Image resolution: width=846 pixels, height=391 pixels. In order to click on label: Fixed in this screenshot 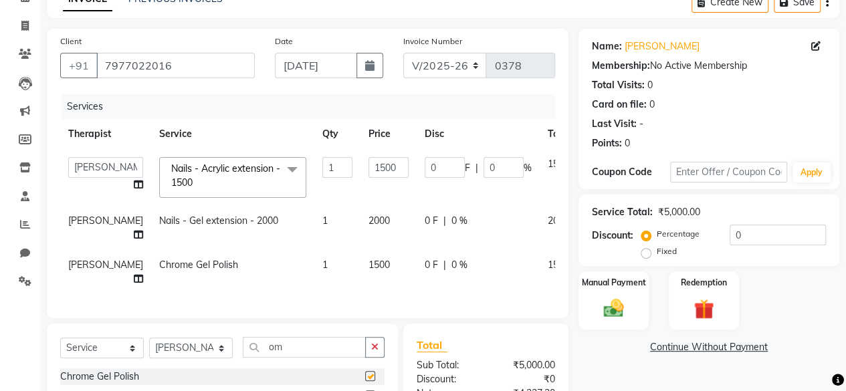, I will do `click(666, 251)`.